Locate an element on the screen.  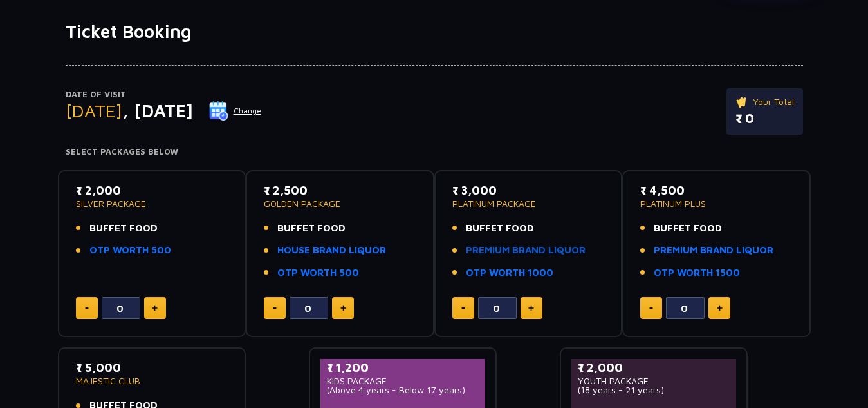
p: PLATINUM PLUS is located at coordinates (716, 203).